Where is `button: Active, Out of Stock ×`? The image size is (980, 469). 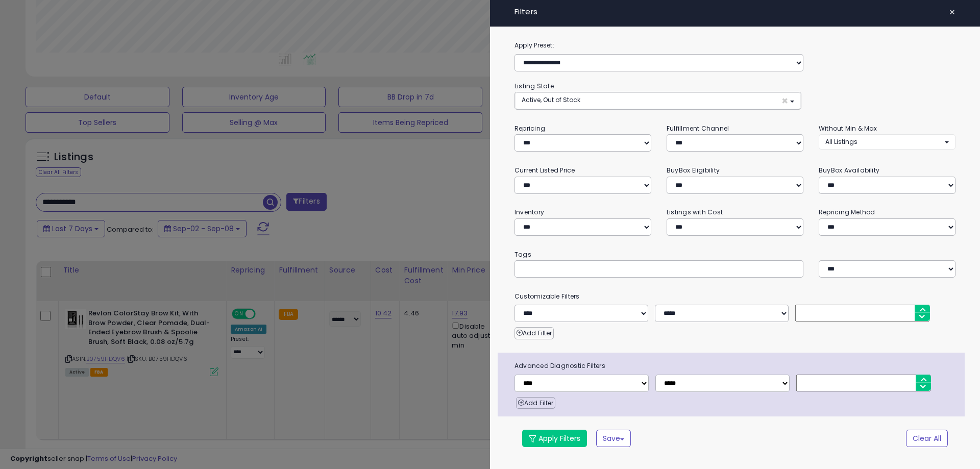 button: Active, Out of Stock × is located at coordinates (658, 101).